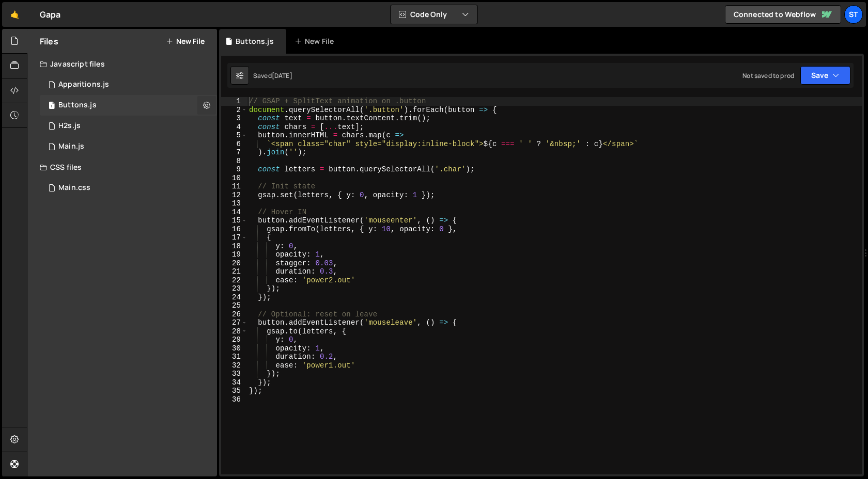 The height and width of the screenshot is (479, 868). Describe the element at coordinates (316, 41) in the screenshot. I see `div: New File` at that location.